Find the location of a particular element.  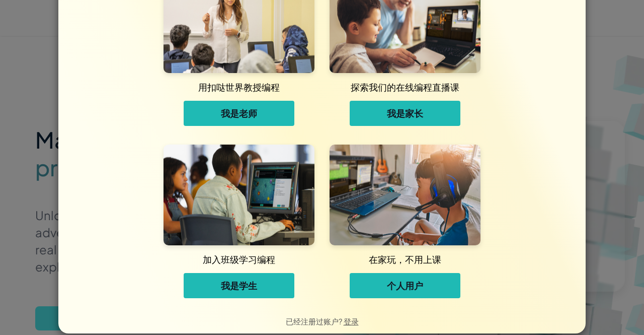

div: 探索我们的在线编程直播课 is located at coordinates (405, 87).